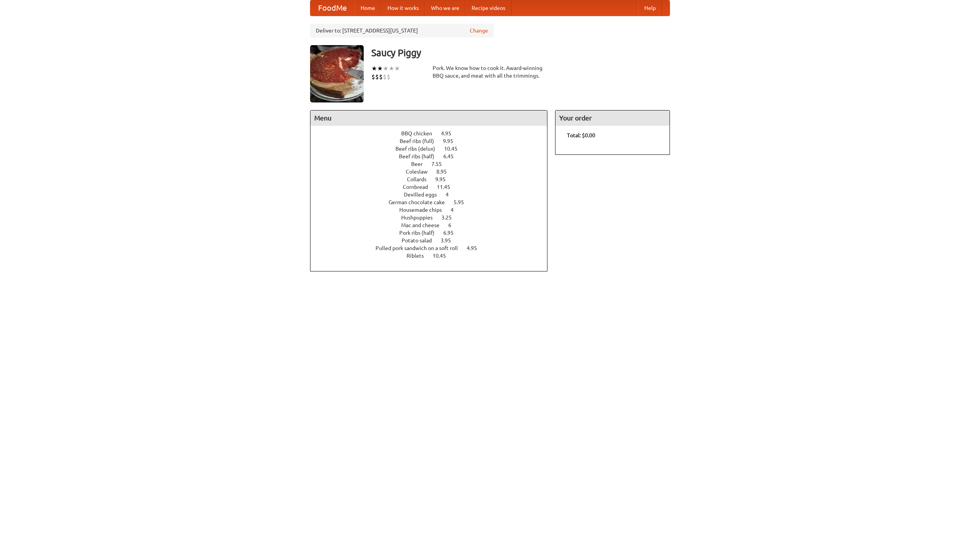 The height and width of the screenshot is (541, 980). Describe the element at coordinates (440, 164) in the screenshot. I see `span: 7.55` at that location.